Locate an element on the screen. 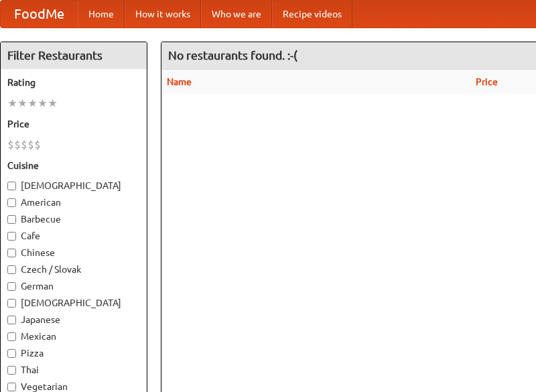 This screenshot has width=536, height=392. label: Czech / Slovak is located at coordinates (74, 270).